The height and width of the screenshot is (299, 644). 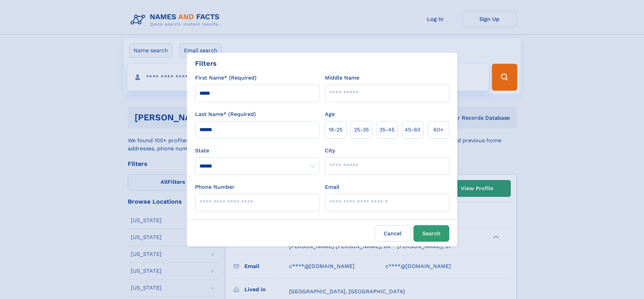 I want to click on label: Middle Name, so click(x=342, y=78).